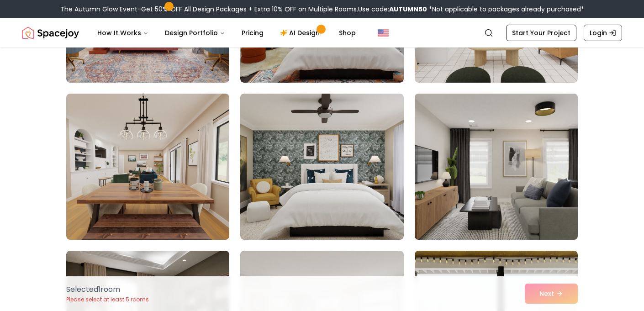  What do you see at coordinates (383, 33) in the screenshot?
I see `img: United States` at bounding box center [383, 33].